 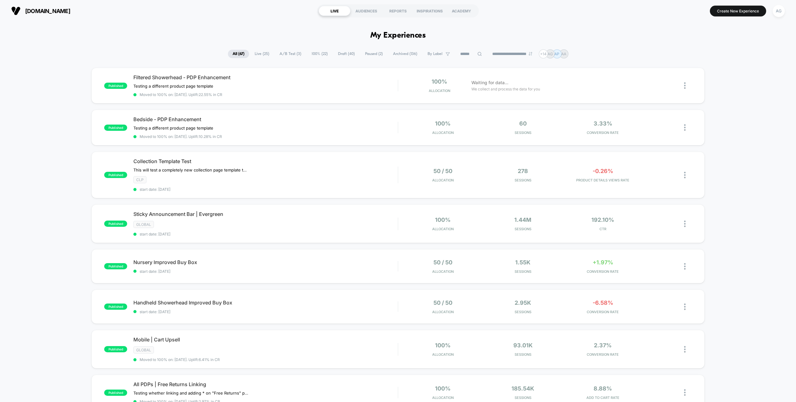 I want to click on span: Paused ( 2 ), so click(x=374, y=54).